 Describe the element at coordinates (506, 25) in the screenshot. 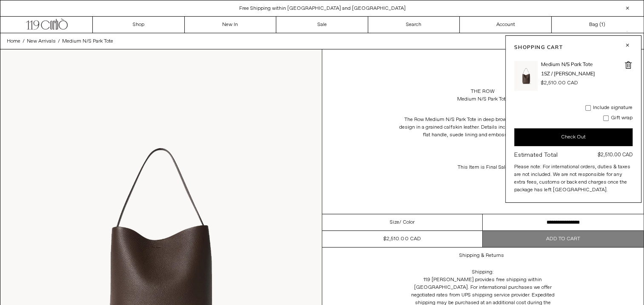

I see `a: Account` at that location.